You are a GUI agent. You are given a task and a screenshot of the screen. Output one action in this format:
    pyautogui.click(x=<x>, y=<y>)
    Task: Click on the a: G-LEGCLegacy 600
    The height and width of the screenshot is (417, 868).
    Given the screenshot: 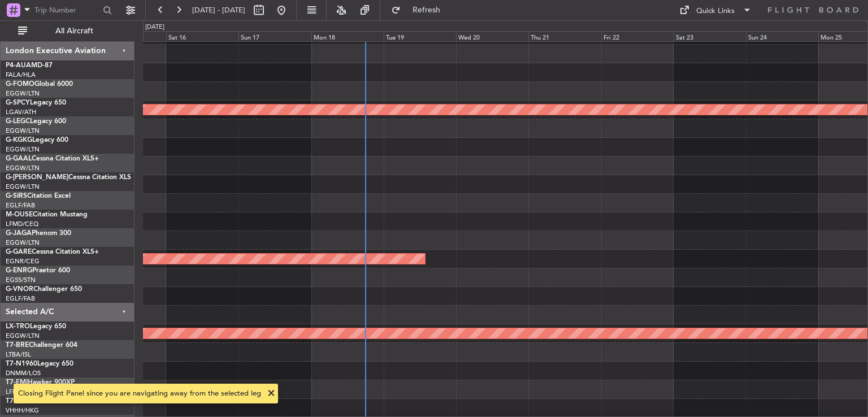 What is the action you would take?
    pyautogui.click(x=35, y=122)
    